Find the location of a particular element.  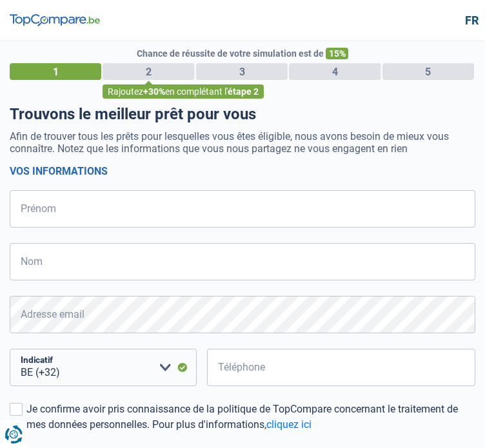

div: Je confirme avoir pris connaissance de la politique de TopCompare concernant le traitement de mes... is located at coordinates (251, 417).